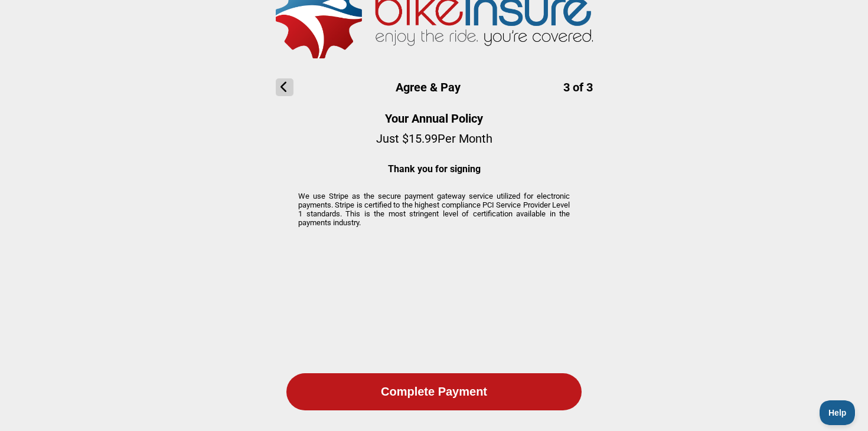 The image size is (868, 431). Describe the element at coordinates (434, 392) in the screenshot. I see `button: Complete Payment` at that location.